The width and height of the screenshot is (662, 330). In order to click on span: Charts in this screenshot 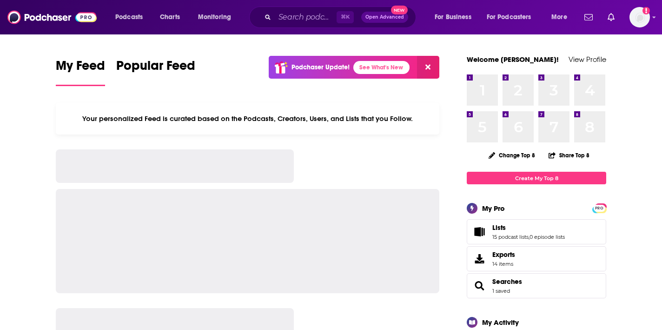, I will do `click(170, 17)`.